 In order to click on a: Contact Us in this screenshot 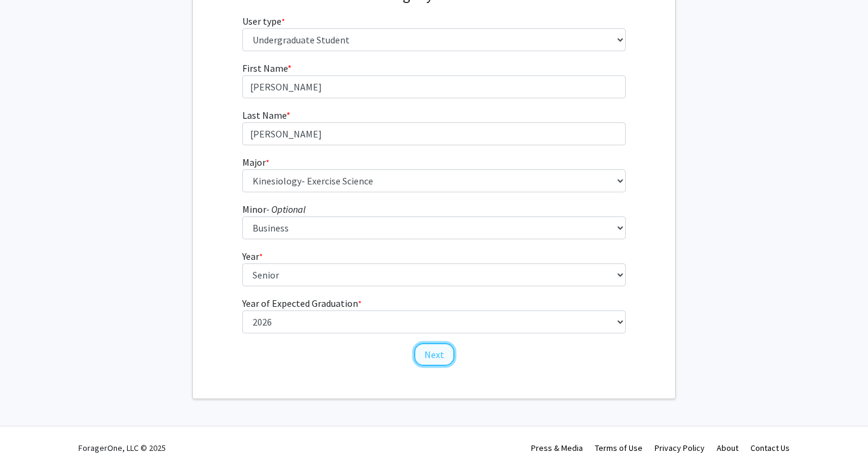, I will do `click(770, 448)`.